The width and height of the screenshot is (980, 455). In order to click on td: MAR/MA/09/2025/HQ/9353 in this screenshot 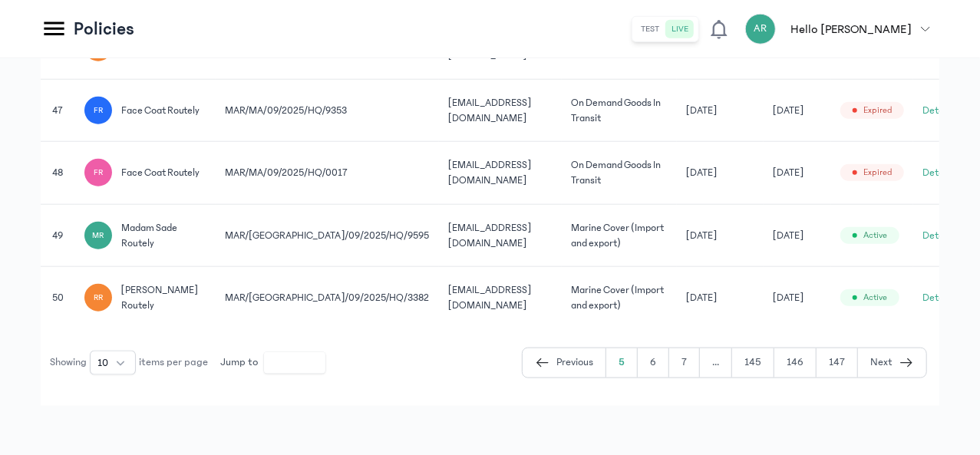, I will do `click(327, 110)`.